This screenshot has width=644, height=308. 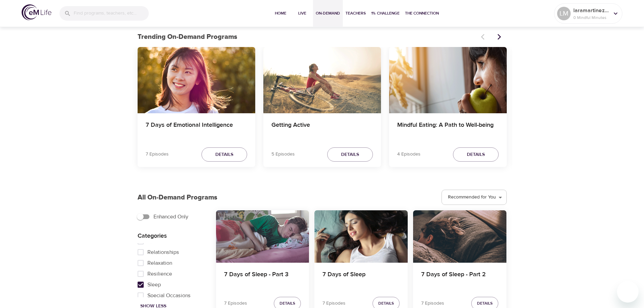 I want to click on span: 1% Challenge, so click(x=385, y=13).